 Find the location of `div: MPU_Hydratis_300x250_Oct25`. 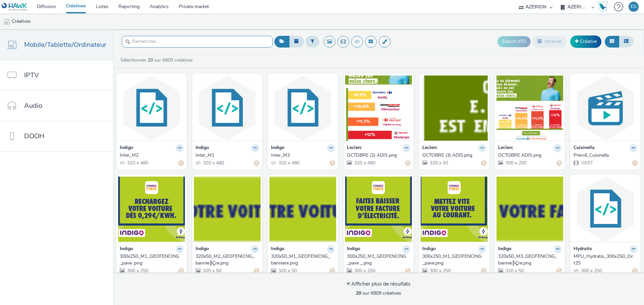

div: MPU_Hydratis_300x250_Oct25 is located at coordinates (604, 260).